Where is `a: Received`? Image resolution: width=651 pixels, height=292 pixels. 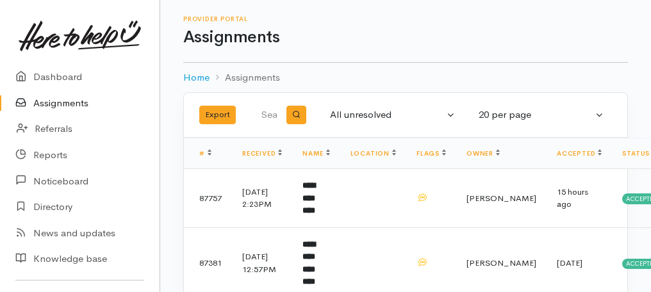
a: Received is located at coordinates (262, 153).